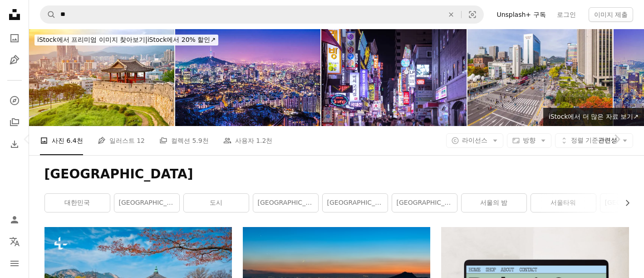  What do you see at coordinates (92, 40) in the screenshot?
I see `span: iStock에서 프리미엄 이미지 찾아보기 |` at bounding box center [92, 40].